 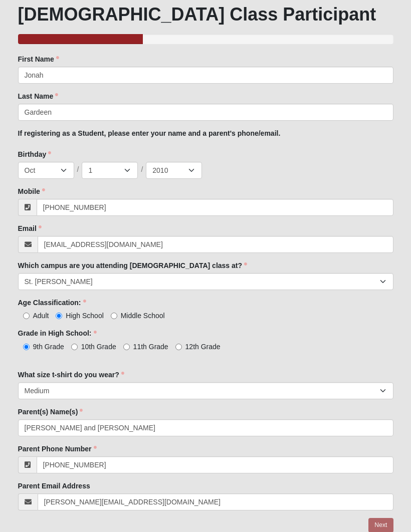 What do you see at coordinates (49, 347) in the screenshot?
I see `span: 9th Grade` at bounding box center [49, 347].